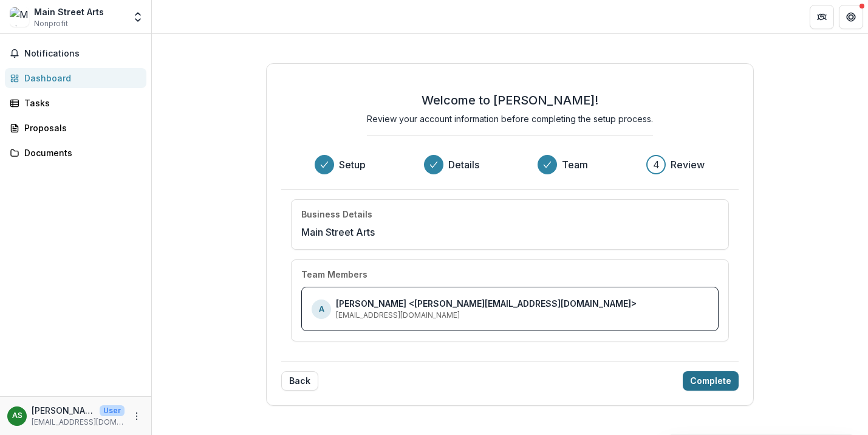 The height and width of the screenshot is (435, 868). Describe the element at coordinates (112, 411) in the screenshot. I see `p: User` at that location.